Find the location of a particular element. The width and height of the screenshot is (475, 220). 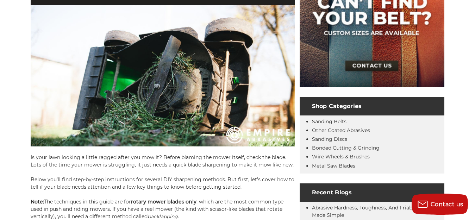

h4: Shop Categories is located at coordinates (372, 106).